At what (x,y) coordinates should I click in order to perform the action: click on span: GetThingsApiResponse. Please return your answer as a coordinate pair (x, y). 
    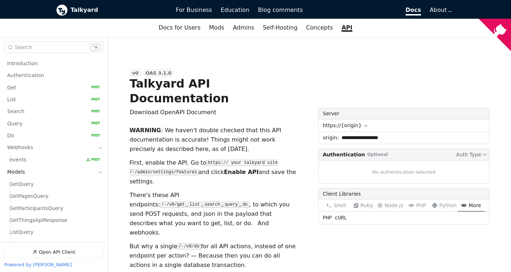
    Looking at the image, I should click on (38, 220).